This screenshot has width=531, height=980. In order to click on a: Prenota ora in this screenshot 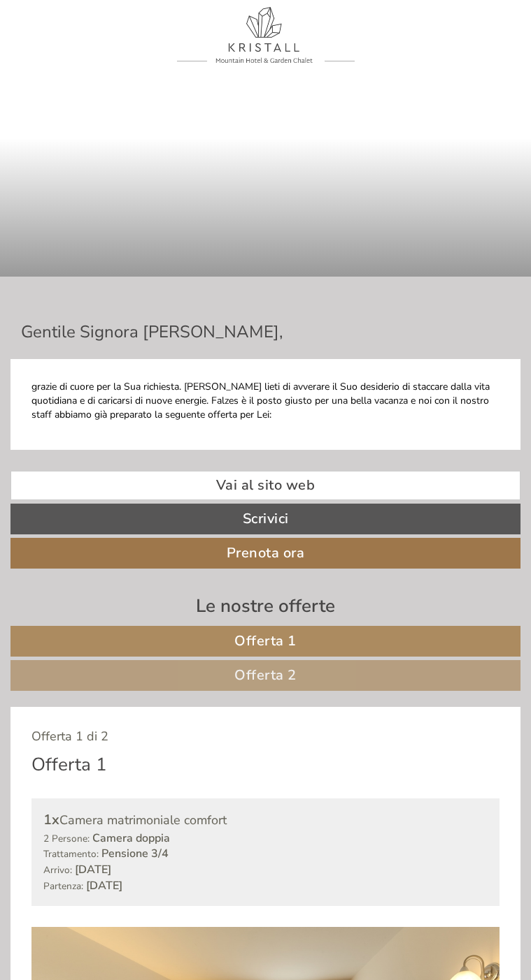, I will do `click(265, 553)`.